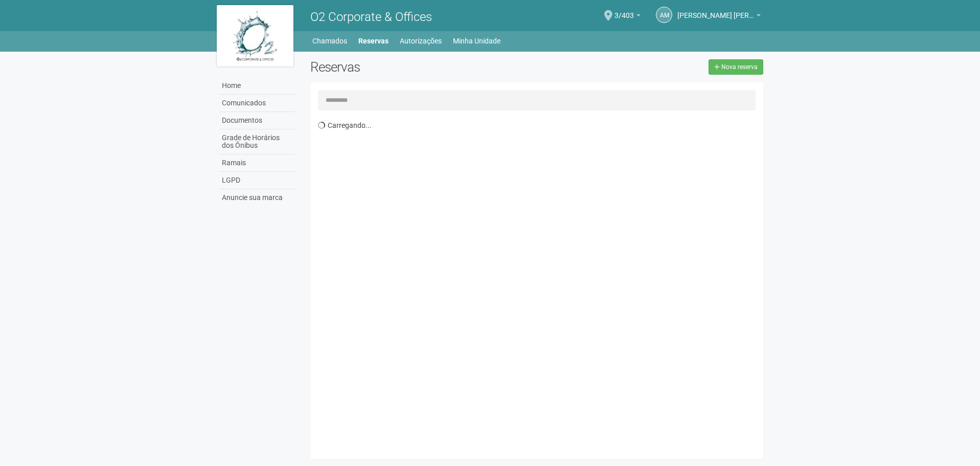  Describe the element at coordinates (371, 17) in the screenshot. I see `span: O2 Corporate & Offices` at that location.